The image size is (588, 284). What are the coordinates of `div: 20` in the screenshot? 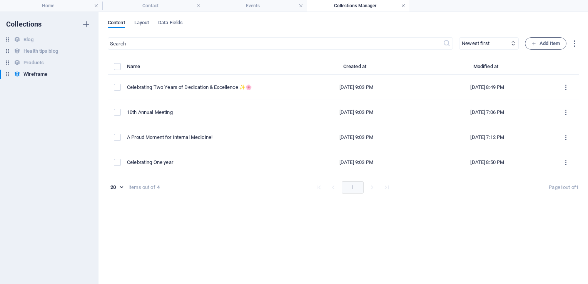 It's located at (117, 187).